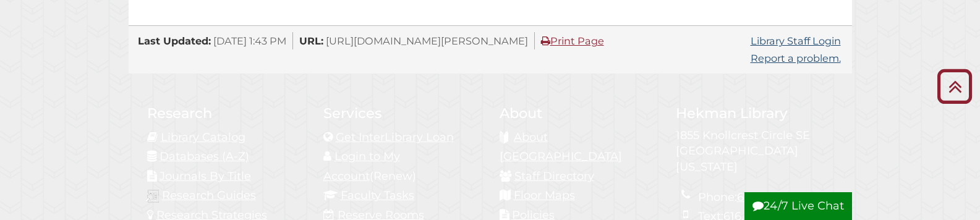  Describe the element at coordinates (766, 198) in the screenshot. I see `li: Phone:` at that location.